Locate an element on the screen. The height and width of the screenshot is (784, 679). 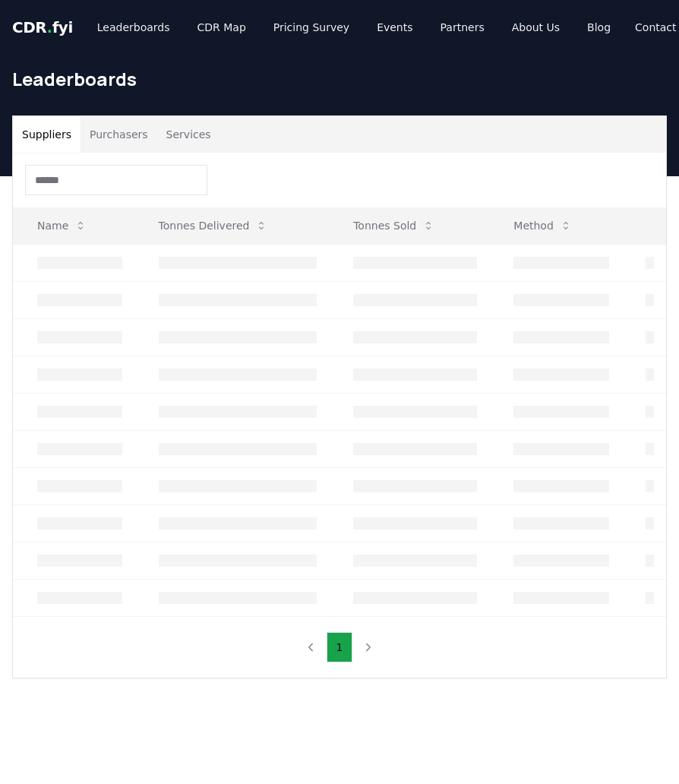
a: About Us is located at coordinates (536, 27).